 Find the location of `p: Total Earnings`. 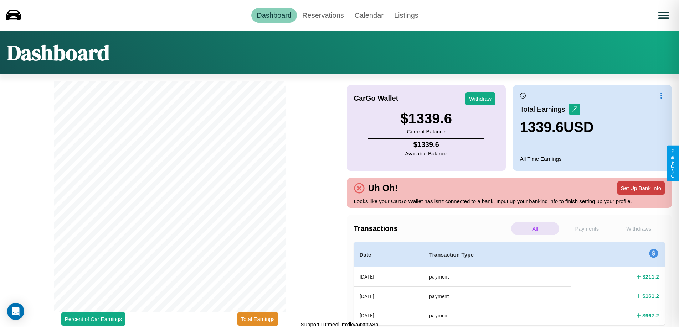

p: Total Earnings is located at coordinates (544, 109).